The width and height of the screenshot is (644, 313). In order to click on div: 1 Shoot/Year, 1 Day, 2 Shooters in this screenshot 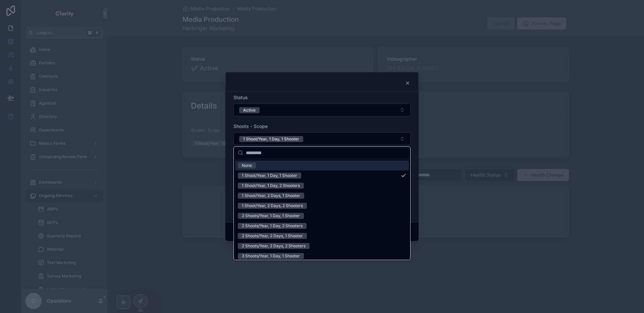, I will do `click(271, 185)`.